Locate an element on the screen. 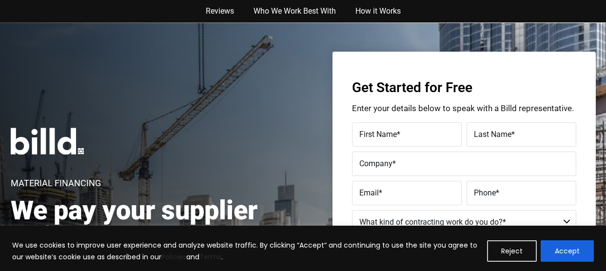  span: Last Name is located at coordinates (492, 134).